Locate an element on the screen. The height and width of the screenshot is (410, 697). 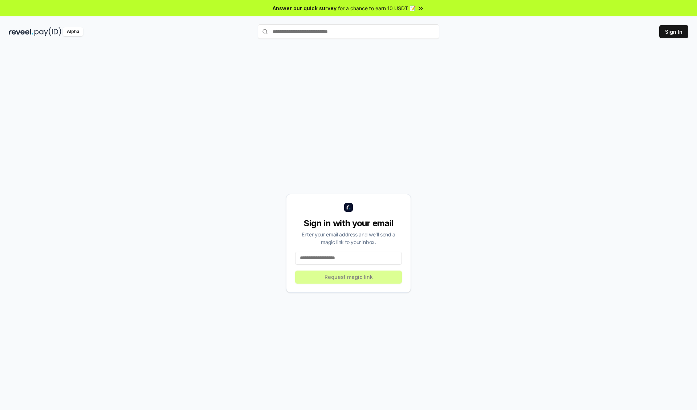
span: Answer our quick survey is located at coordinates (304, 8).